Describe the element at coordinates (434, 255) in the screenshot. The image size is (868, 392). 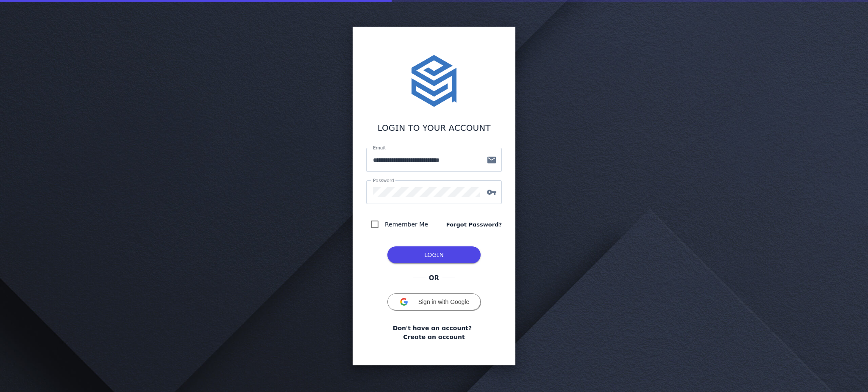
I see `span: LOGIN` at that location.